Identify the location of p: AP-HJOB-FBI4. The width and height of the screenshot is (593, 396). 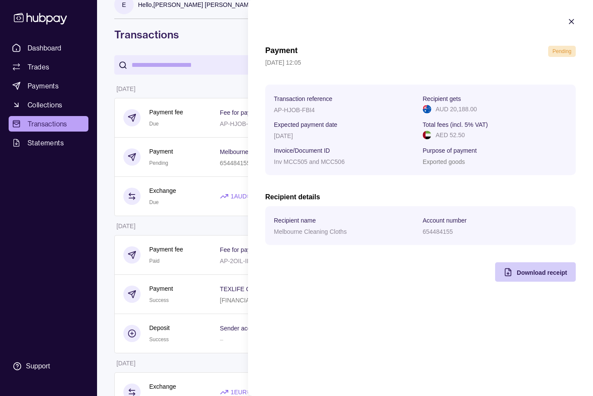
(294, 110).